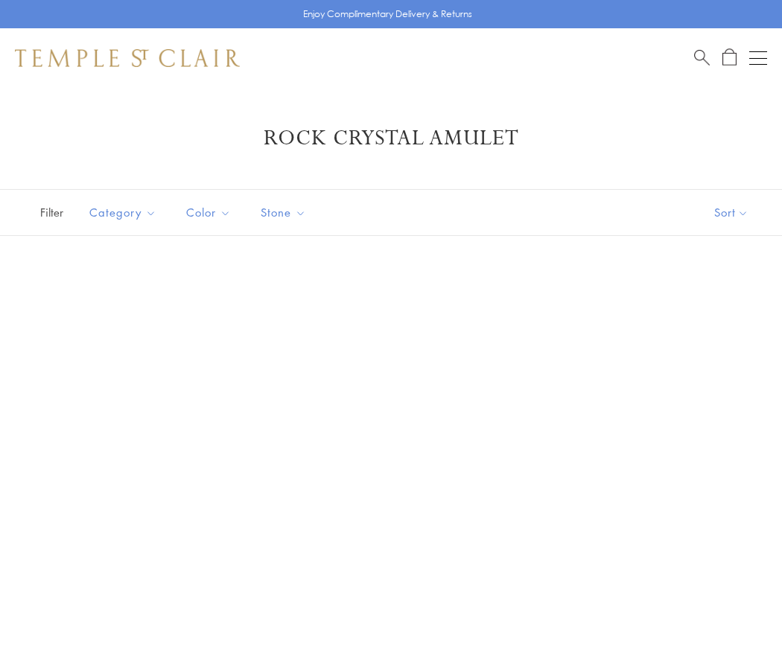 The image size is (782, 661). What do you see at coordinates (701, 57) in the screenshot?
I see `a: Search` at bounding box center [701, 57].